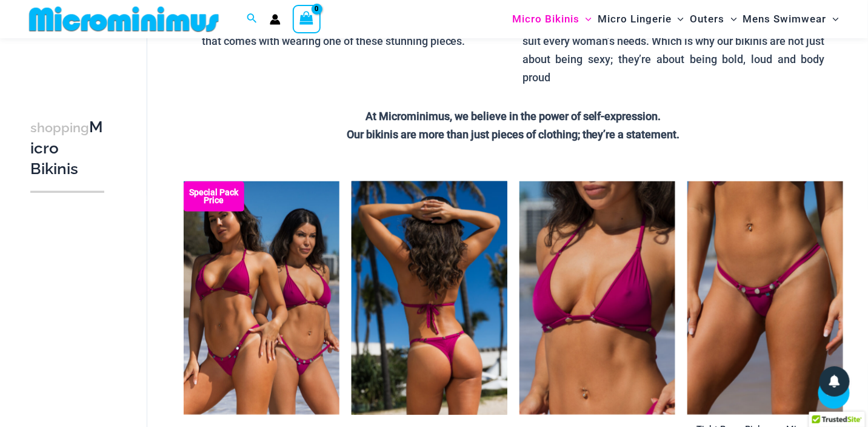  What do you see at coordinates (597, 298) in the screenshot?
I see `img: Tight Rope Pink 319 Top 01` at bounding box center [597, 298].